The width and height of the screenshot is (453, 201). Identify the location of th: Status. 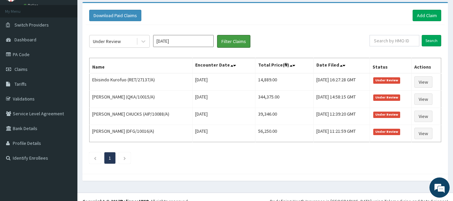
(390, 66).